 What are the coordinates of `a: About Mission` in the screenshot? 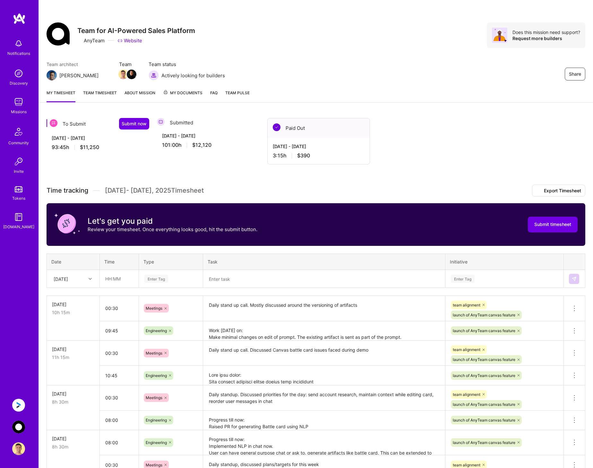 It's located at (140, 96).